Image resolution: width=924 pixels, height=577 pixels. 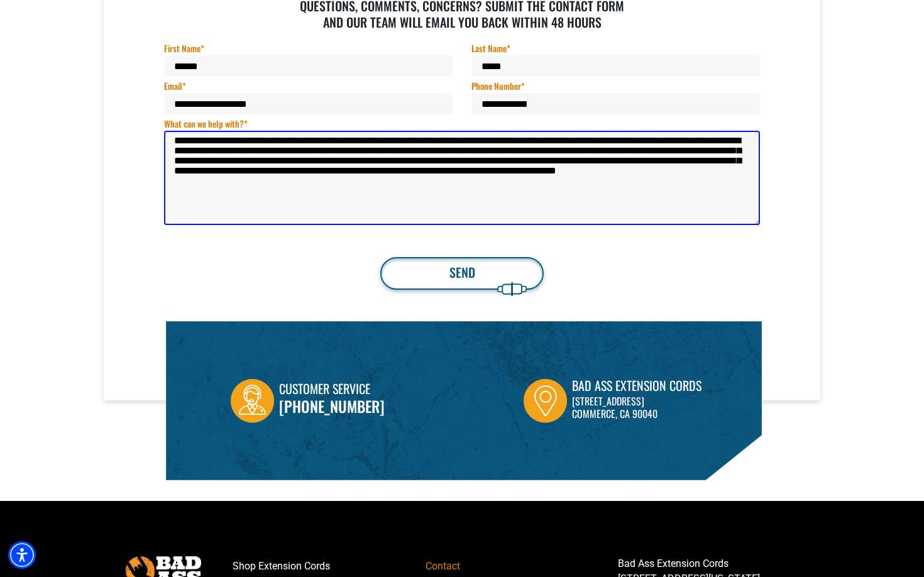 What do you see at coordinates (22, 555) in the screenshot?
I see `div: Accessibility Menu` at bounding box center [22, 555].